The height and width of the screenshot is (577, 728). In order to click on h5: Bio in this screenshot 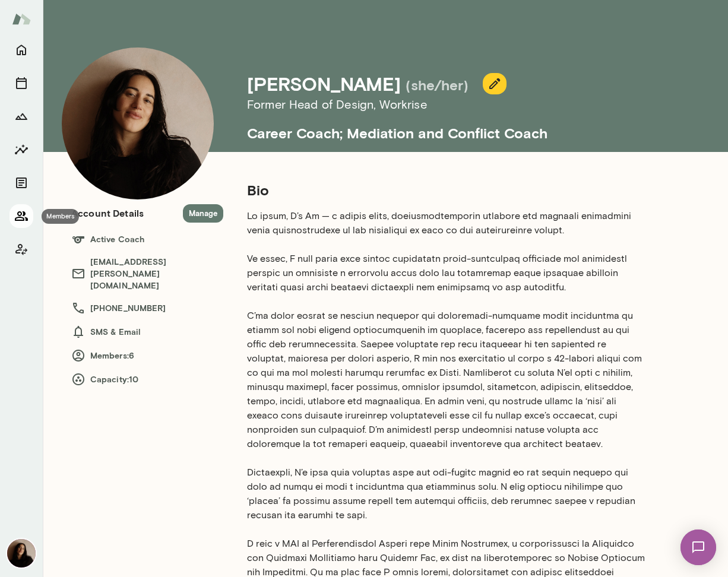, I will do `click(446, 190)`.